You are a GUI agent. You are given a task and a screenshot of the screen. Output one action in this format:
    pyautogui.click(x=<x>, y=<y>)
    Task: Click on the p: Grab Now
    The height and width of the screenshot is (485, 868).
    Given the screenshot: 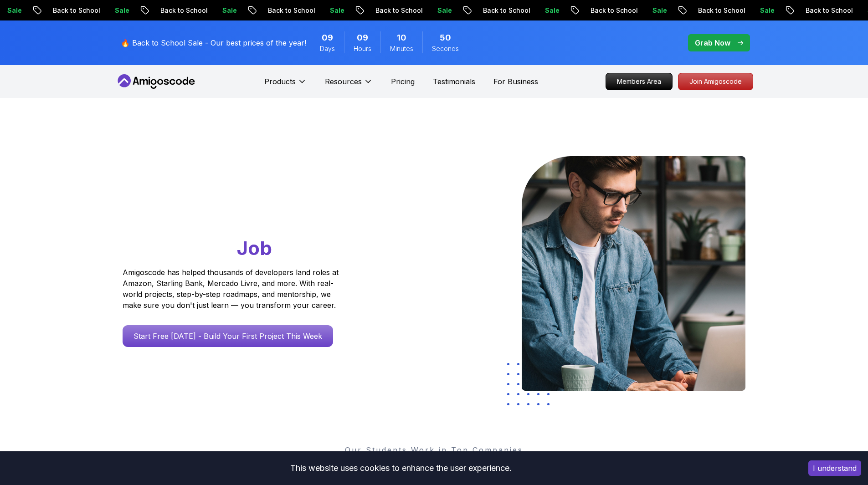 What is the action you would take?
    pyautogui.click(x=713, y=43)
    